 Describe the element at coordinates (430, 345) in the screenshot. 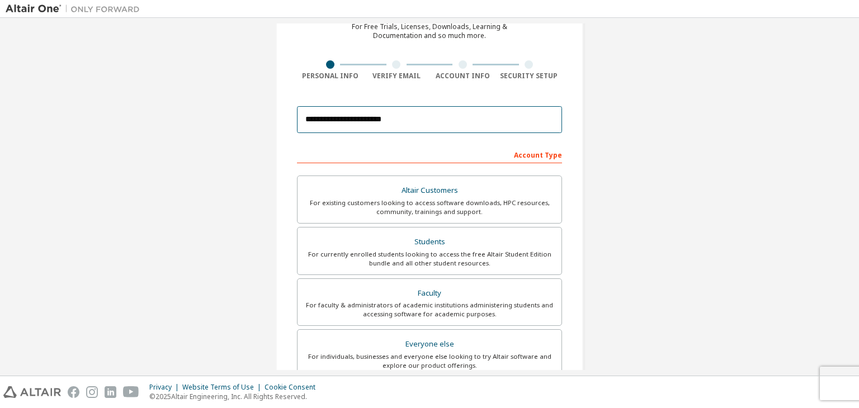

I see `div: Everyone else` at that location.